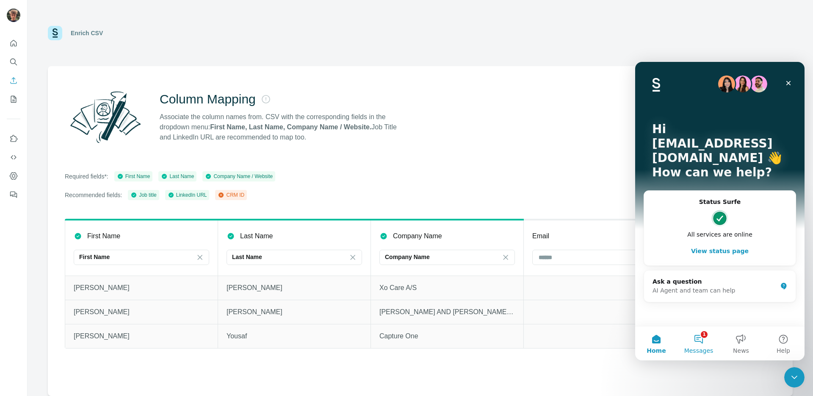 The image size is (813, 396). Describe the element at coordinates (85, 224) in the screenshot. I see `div: Ask a questionAI Agent and team can help` at that location.